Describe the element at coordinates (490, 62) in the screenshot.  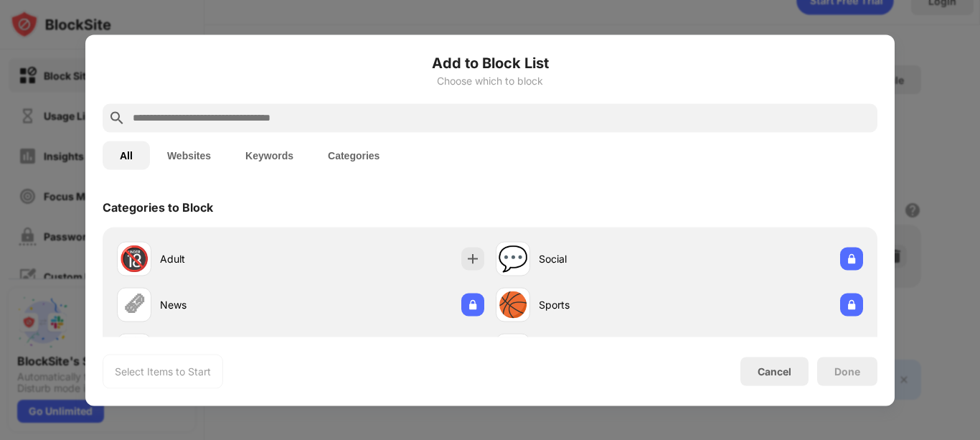
I see `h6: Add to Block List` at that location.